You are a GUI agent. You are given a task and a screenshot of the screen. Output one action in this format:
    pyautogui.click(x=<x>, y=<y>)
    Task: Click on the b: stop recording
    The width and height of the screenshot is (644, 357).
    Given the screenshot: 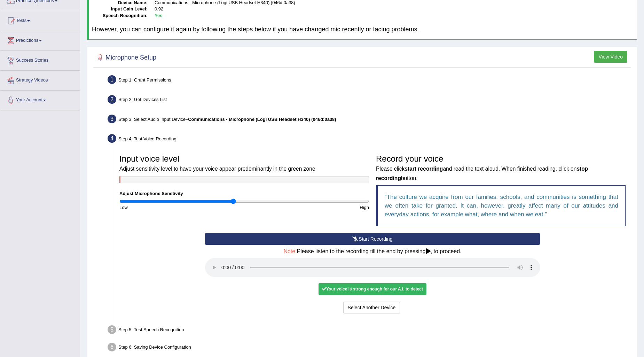 What is the action you would take?
    pyautogui.click(x=482, y=173)
    